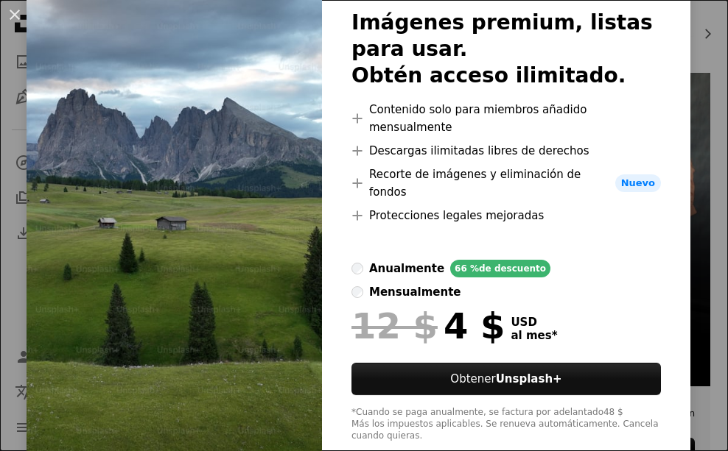 The image size is (728, 451). What do you see at coordinates (500, 269) in the screenshot?
I see `div: 66 % de descuento` at bounding box center [500, 269].